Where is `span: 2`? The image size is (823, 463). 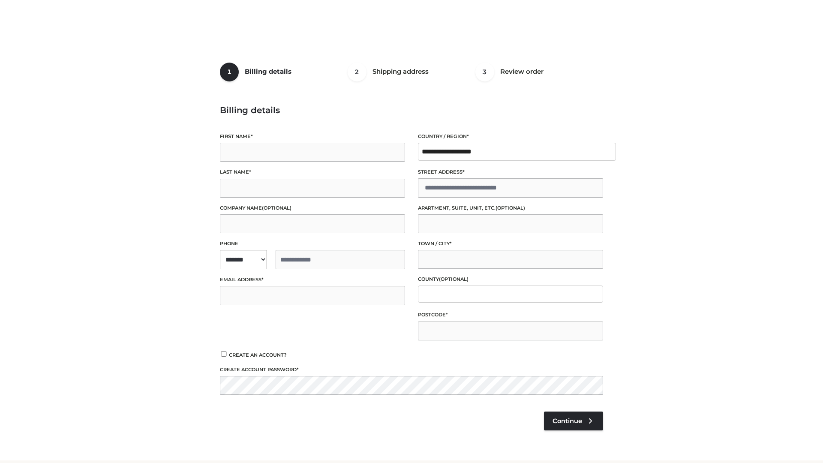 span: 2 is located at coordinates (357, 72).